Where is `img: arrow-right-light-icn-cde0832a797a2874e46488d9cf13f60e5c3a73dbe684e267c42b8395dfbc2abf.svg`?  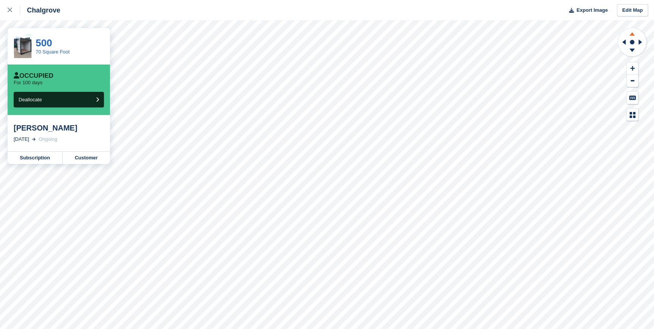 img: arrow-right-light-icn-cde0832a797a2874e46488d9cf13f60e5c3a73dbe684e267c42b8395dfbc2abf.svg is located at coordinates (34, 139).